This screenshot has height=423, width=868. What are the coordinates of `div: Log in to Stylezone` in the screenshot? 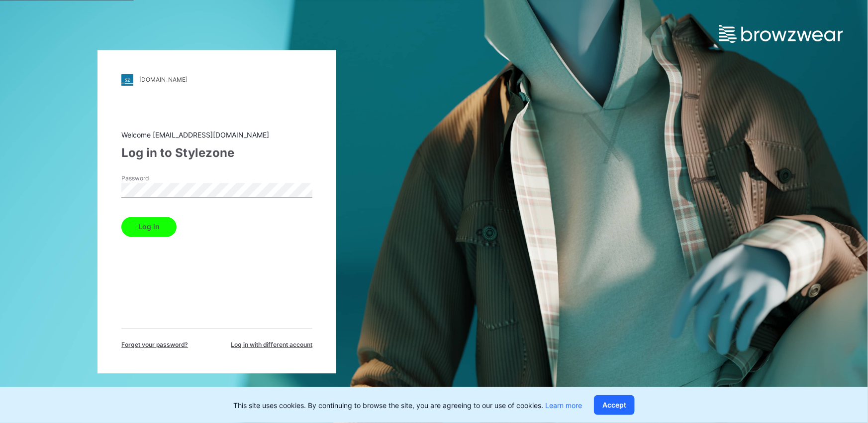 It's located at (217, 153).